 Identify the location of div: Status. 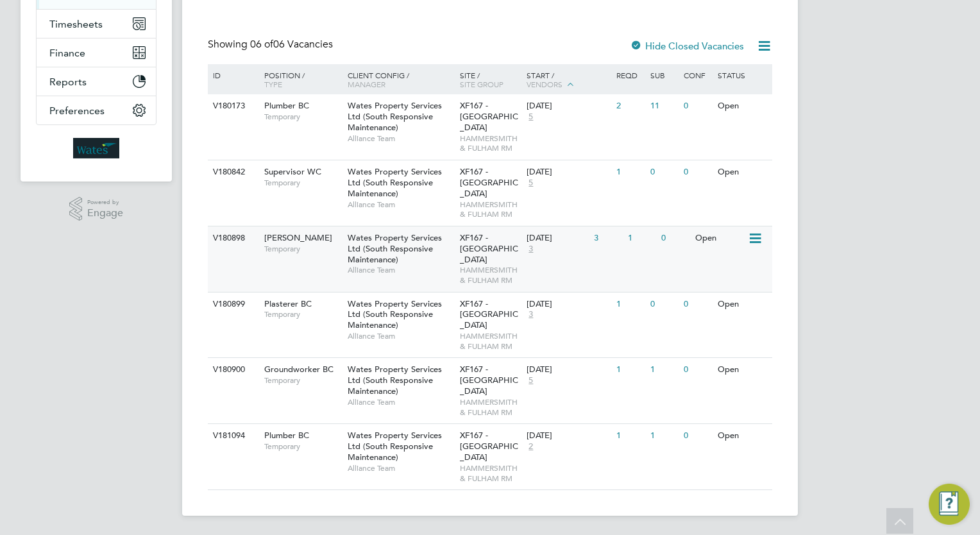
(742, 75).